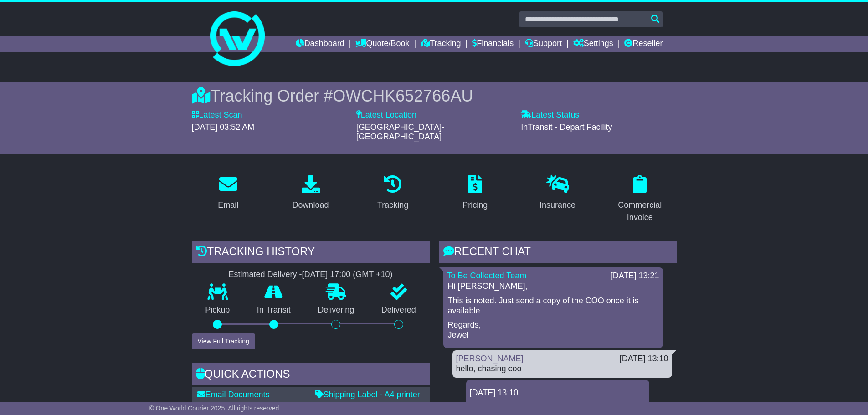  I want to click on div: Email, so click(228, 205).